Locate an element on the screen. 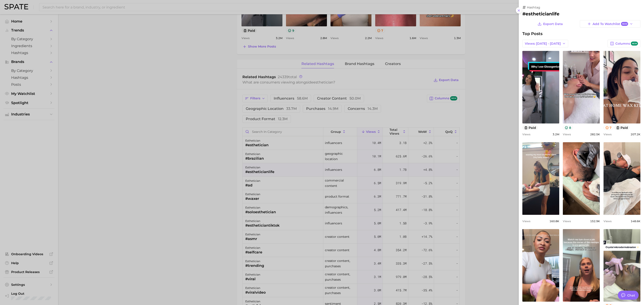 The image size is (644, 305). span: New is located at coordinates (624, 24).